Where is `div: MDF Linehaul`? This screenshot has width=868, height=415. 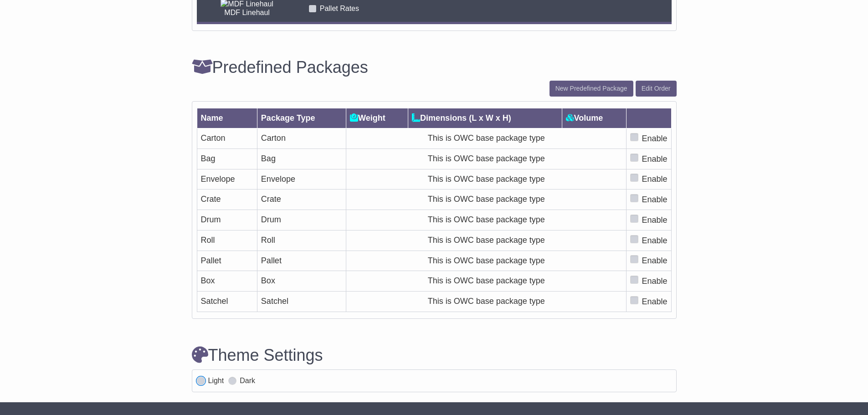
div: MDF Linehaul is located at coordinates (247, 13).